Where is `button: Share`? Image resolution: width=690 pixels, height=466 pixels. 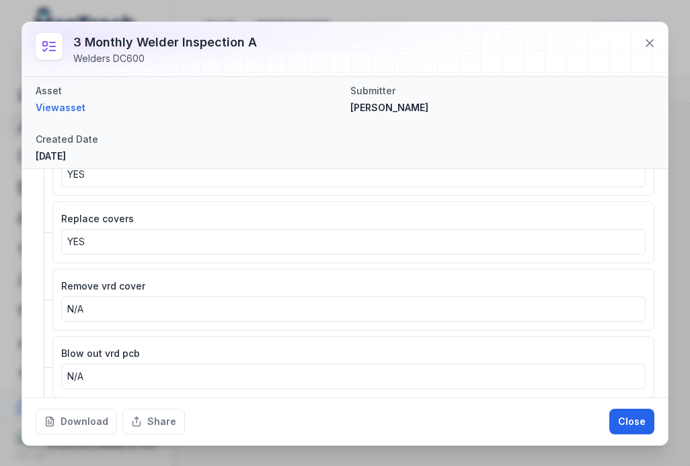 button: Share is located at coordinates (153, 421).